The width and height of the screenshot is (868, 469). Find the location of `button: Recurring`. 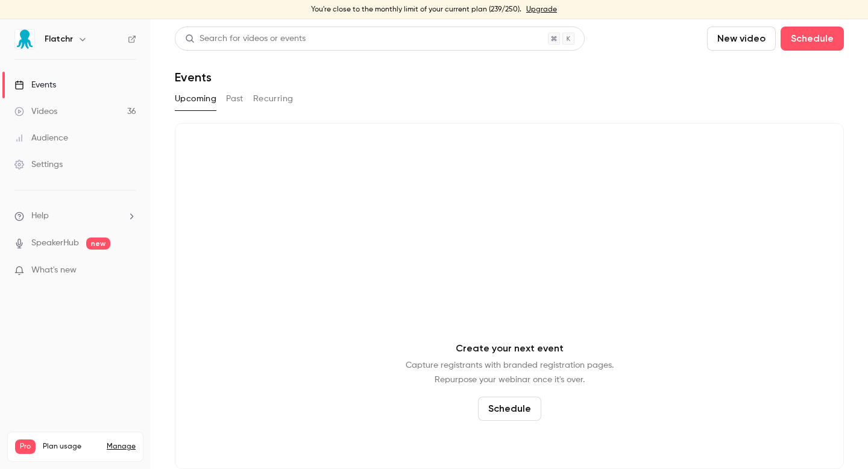

button: Recurring is located at coordinates (273, 99).